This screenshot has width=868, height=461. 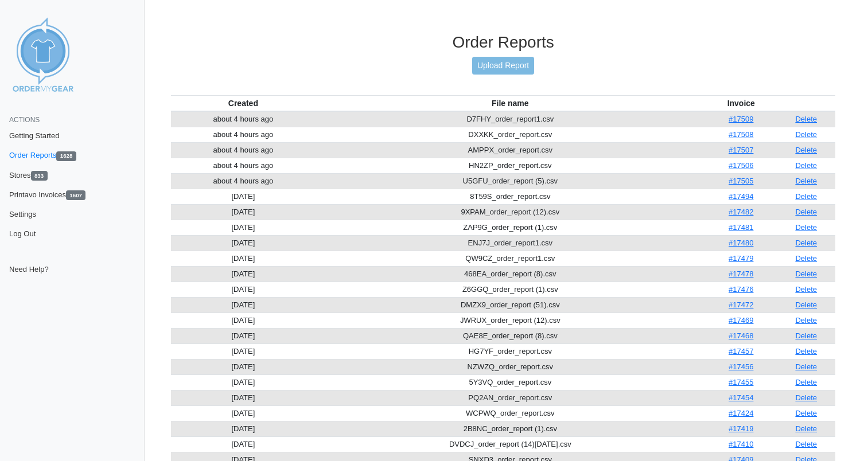 I want to click on a: Upload Report, so click(x=503, y=65).